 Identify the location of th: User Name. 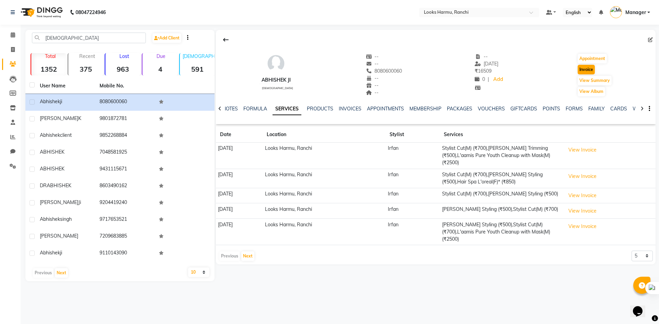
(66, 86).